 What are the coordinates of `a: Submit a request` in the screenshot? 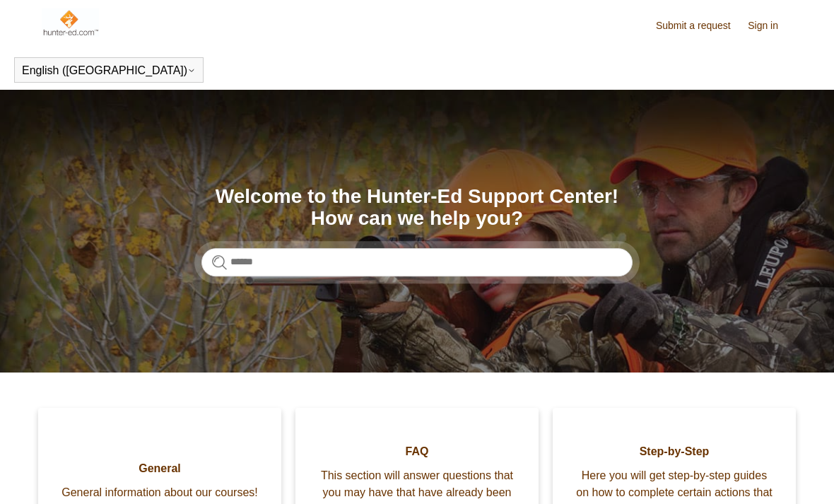 It's located at (700, 25).